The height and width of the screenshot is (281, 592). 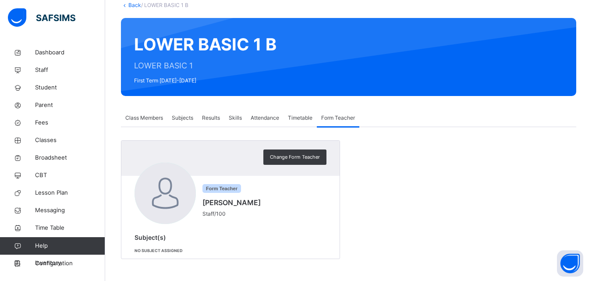 I want to click on span: CBT, so click(x=70, y=175).